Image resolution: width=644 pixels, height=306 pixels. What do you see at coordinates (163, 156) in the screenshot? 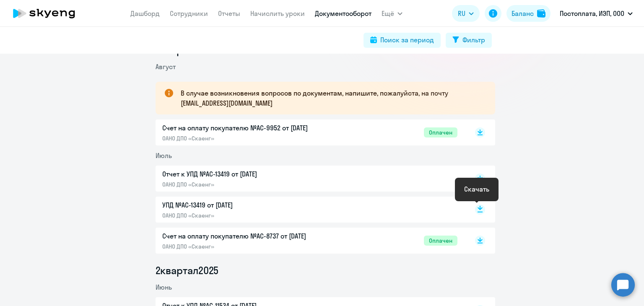
I see `span: Июль` at bounding box center [163, 156].